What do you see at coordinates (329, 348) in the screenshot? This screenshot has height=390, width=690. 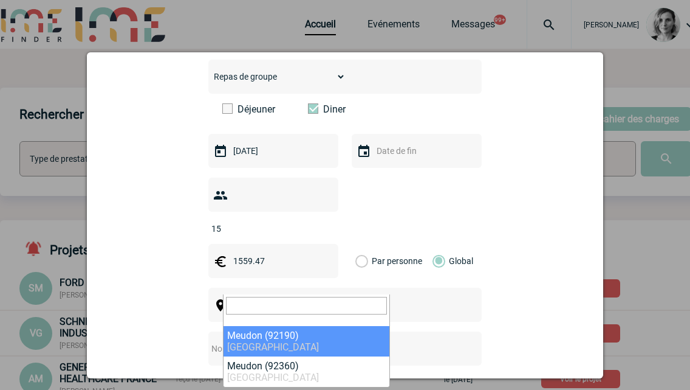 I see `input: Nom de l'événement` at bounding box center [329, 348].